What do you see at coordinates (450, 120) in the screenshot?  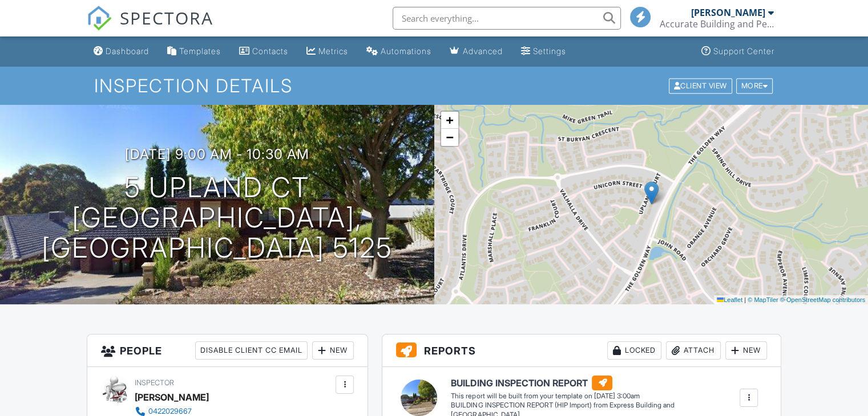 I see `a: Zoom in` at bounding box center [450, 120].